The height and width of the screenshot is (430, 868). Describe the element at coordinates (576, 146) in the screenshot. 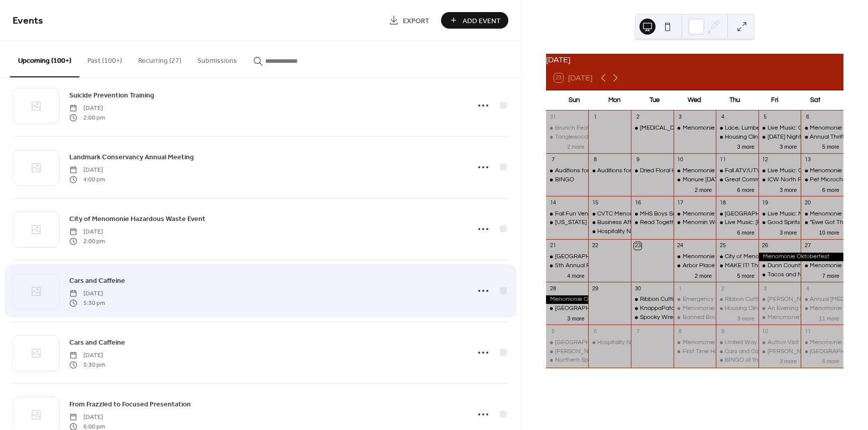

I see `button: 2 more` at that location.